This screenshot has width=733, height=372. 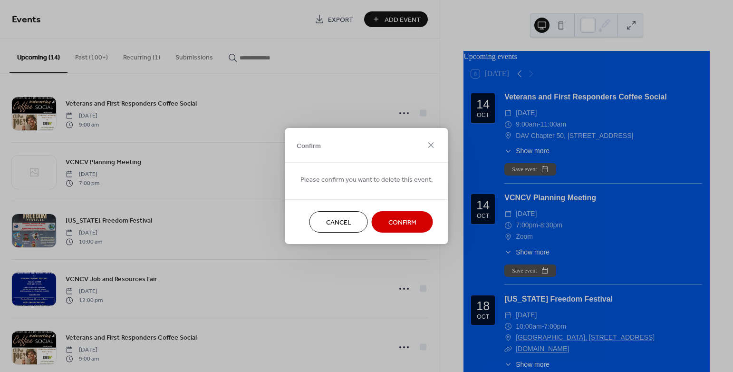 I want to click on span: Please confirm you want to delete this event., so click(x=366, y=180).